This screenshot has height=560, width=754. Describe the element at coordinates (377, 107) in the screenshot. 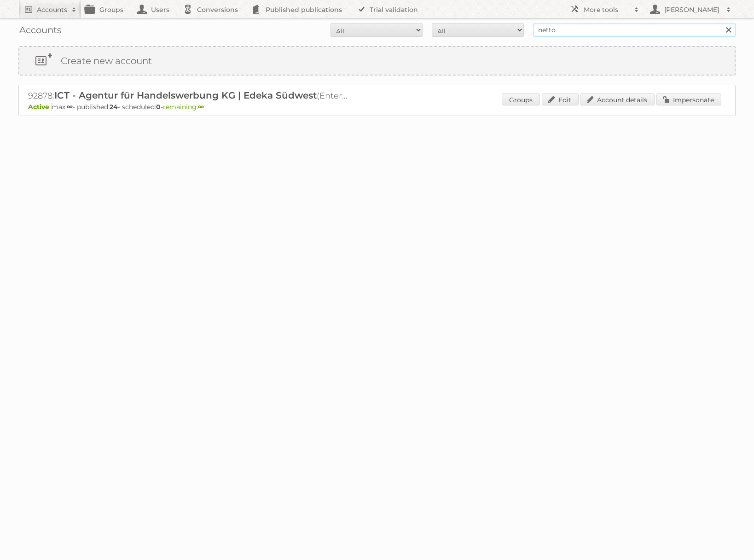

I see `p: max: - published: - scheduled: -` at that location.